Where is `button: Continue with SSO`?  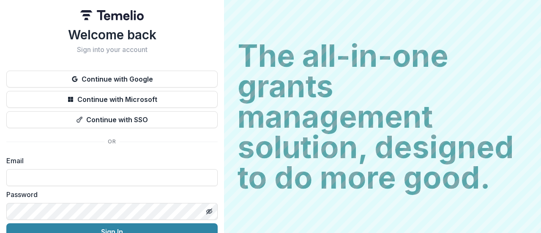
button: Continue with SSO is located at coordinates (112, 120).